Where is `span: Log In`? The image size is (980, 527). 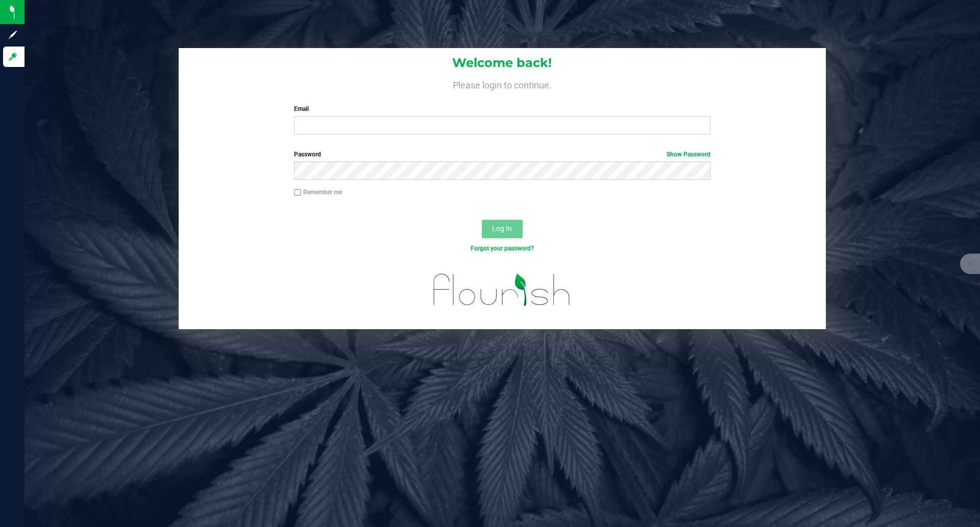
span: Log In is located at coordinates (502, 229).